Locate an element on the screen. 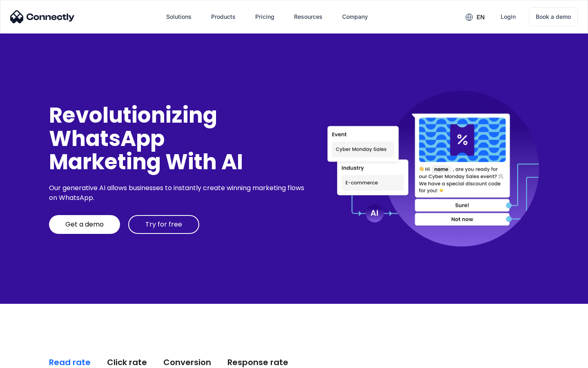 The image size is (588, 368). div: Get a demo is located at coordinates (84, 224).